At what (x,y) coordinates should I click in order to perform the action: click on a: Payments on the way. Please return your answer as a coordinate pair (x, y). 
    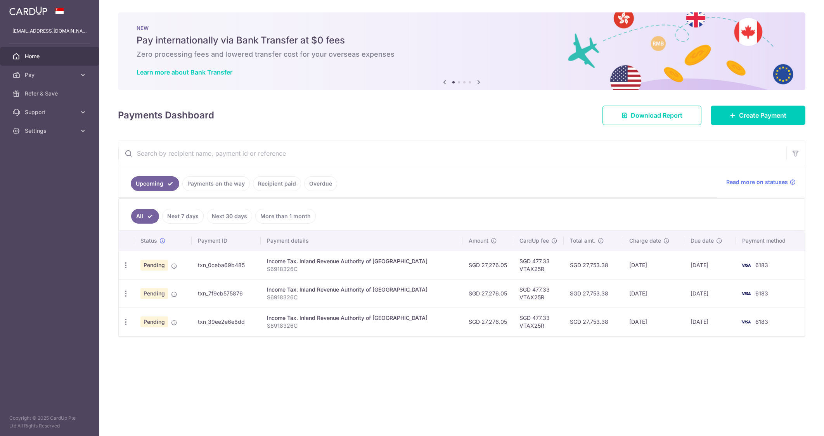
    Looking at the image, I should click on (216, 184).